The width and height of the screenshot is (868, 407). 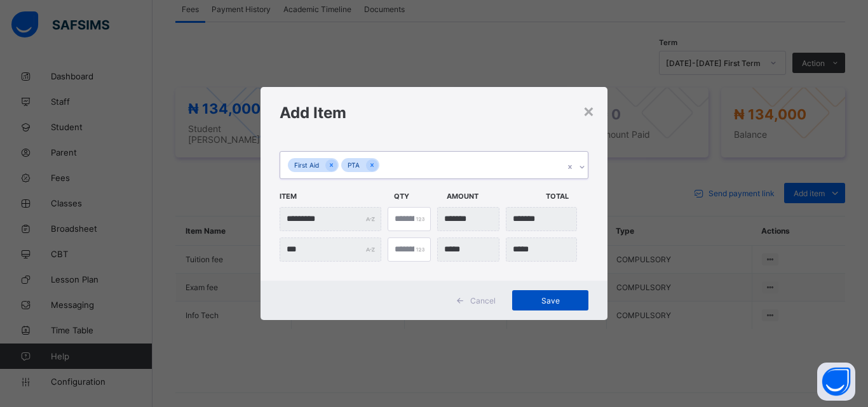 I want to click on button: Open asap, so click(x=836, y=382).